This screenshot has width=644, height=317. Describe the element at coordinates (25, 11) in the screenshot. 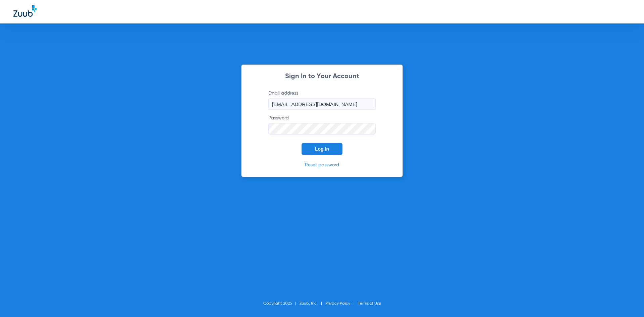

I see `img: Zuub Logo` at that location.